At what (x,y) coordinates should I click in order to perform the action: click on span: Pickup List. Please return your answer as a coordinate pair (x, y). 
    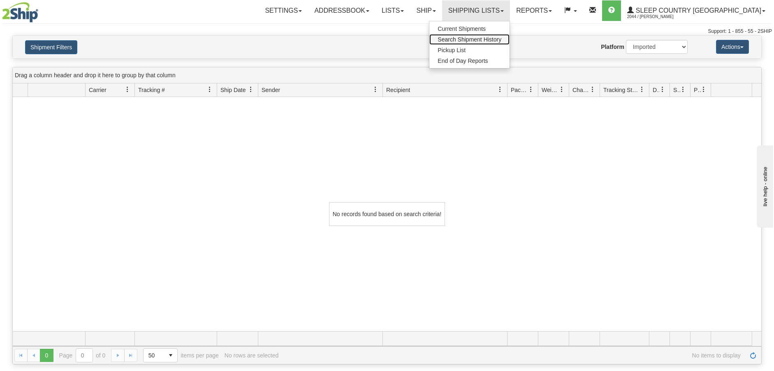
    Looking at the image, I should click on (451, 50).